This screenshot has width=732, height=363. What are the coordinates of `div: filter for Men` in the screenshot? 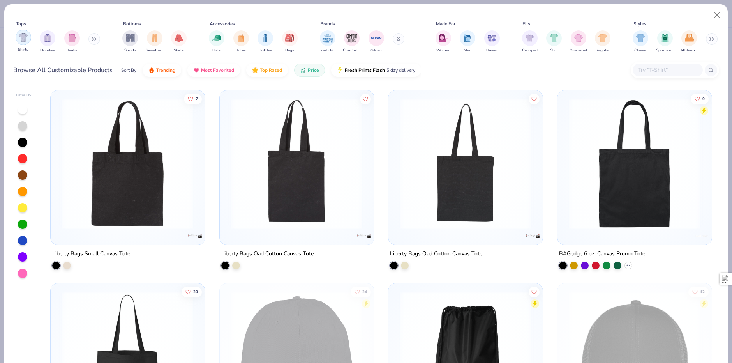 It's located at (467, 42).